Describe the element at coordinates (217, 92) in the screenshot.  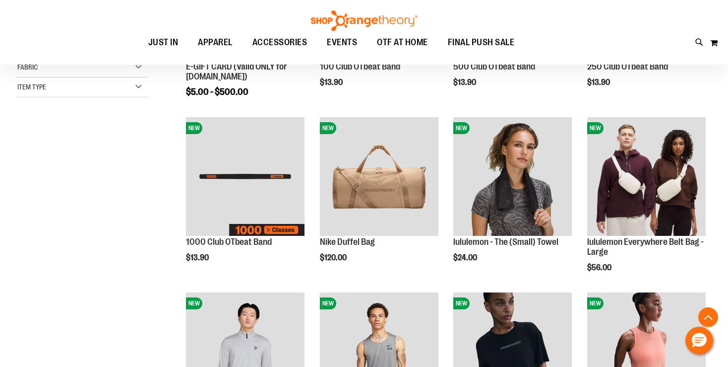
I see `span: $5.00 - $500.00` at that location.